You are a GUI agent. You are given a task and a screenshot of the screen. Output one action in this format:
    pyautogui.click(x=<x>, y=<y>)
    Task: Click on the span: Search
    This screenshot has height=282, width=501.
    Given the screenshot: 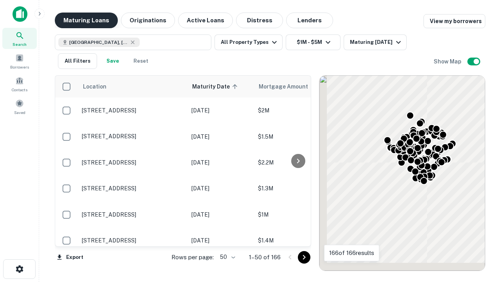 What is the action you would take?
    pyautogui.click(x=20, y=44)
    